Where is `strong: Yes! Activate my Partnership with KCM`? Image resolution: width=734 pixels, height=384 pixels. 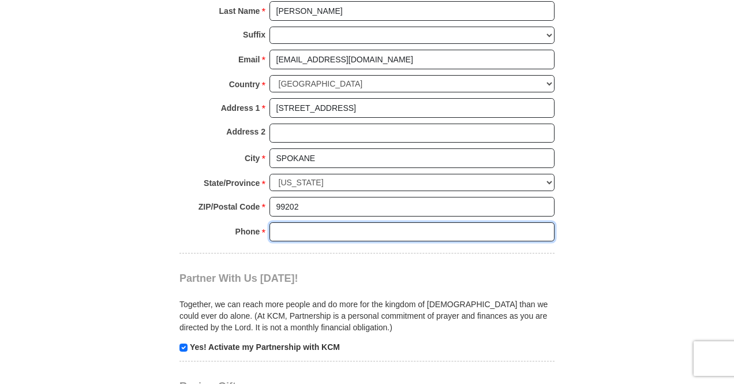 strong: Yes! Activate my Partnership with KCM is located at coordinates (265, 347).